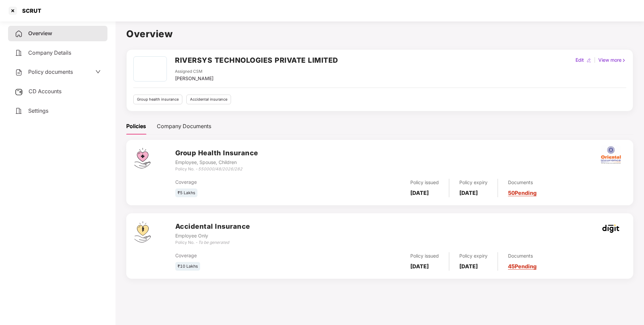 The width and height of the screenshot is (644, 325). Describe the element at coordinates (158, 99) in the screenshot. I see `div: Group health insurance` at that location.